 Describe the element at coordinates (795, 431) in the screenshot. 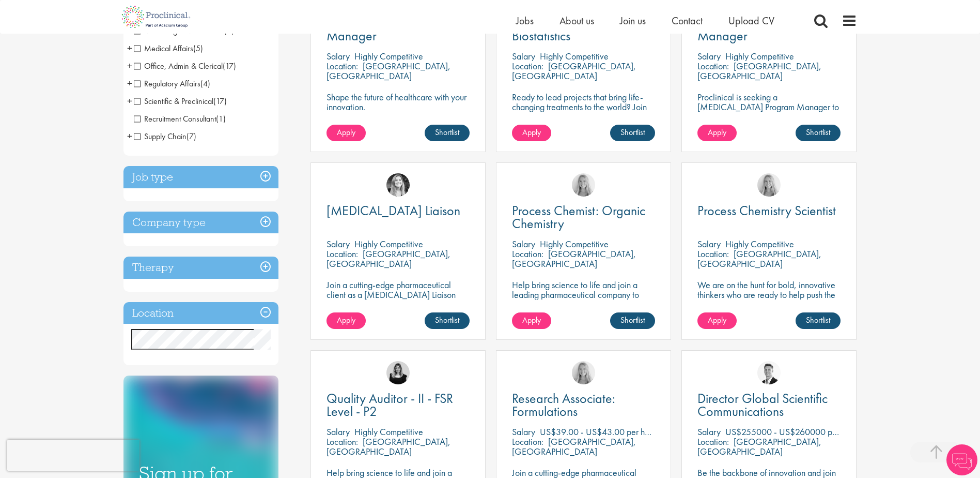

I see `p: US$255000 - US$260000 per annum` at that location.